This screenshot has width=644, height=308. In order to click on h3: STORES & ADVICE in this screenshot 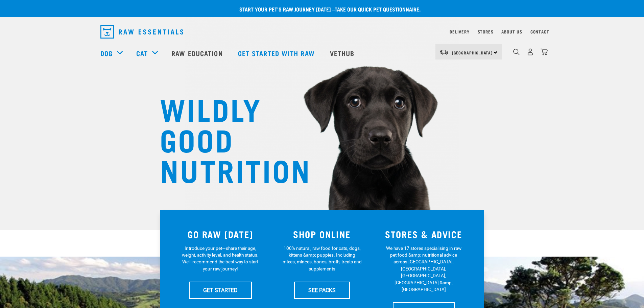, I will do `click(423, 234)`.